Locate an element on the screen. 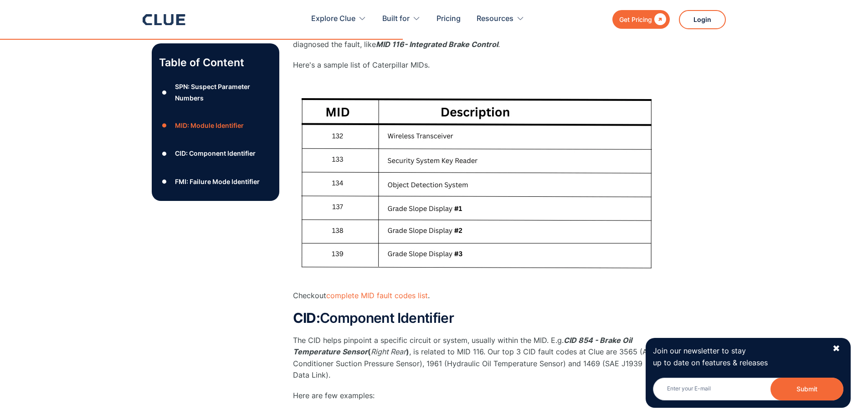 The height and width of the screenshot is (416, 868). div: ‍FMI: Failure Mode Identifier is located at coordinates (217, 181).